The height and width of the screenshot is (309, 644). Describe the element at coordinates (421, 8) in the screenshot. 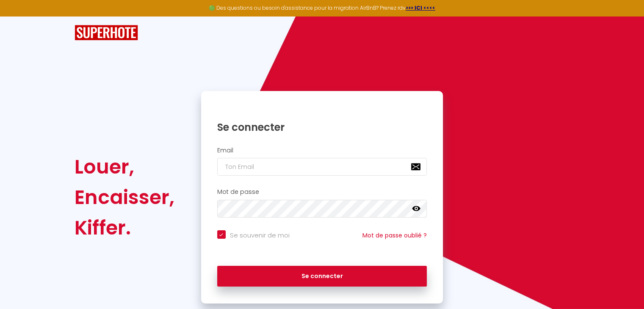

I see `strong: >>> ICI <<<<` at that location.